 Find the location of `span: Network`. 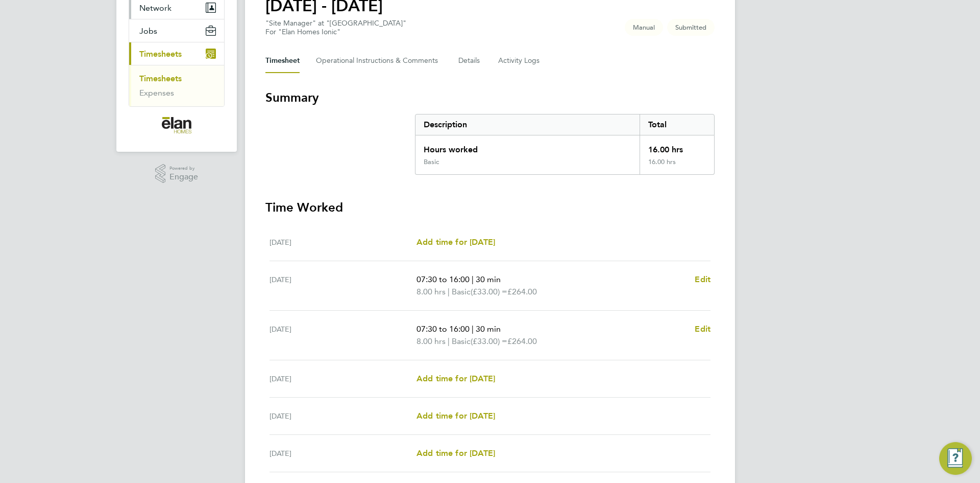

span: Network is located at coordinates (155, 7).